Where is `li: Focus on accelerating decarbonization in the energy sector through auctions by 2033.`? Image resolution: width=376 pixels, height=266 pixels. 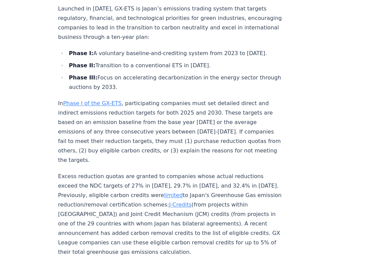 li: Focus on accelerating decarbonization in the energy sector through auctions by 2033. is located at coordinates (175, 83).